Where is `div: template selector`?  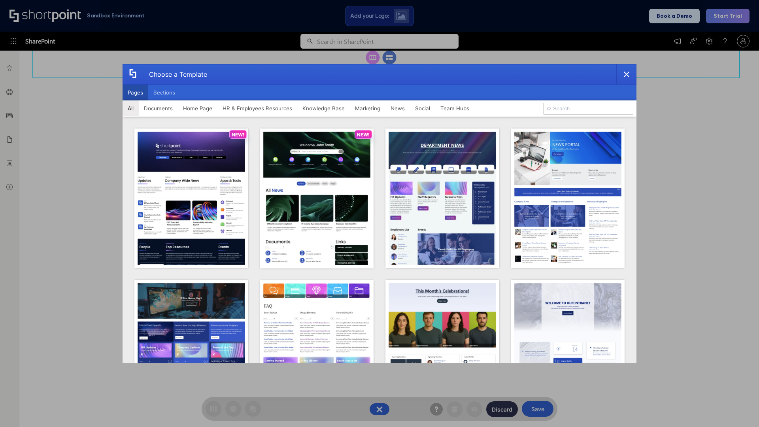
div: template selector is located at coordinates (379, 213).